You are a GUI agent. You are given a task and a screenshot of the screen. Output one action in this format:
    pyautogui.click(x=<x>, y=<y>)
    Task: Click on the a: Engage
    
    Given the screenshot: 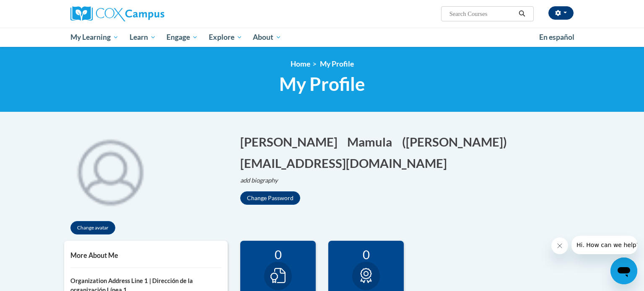 What is the action you would take?
    pyautogui.click(x=182, y=38)
    